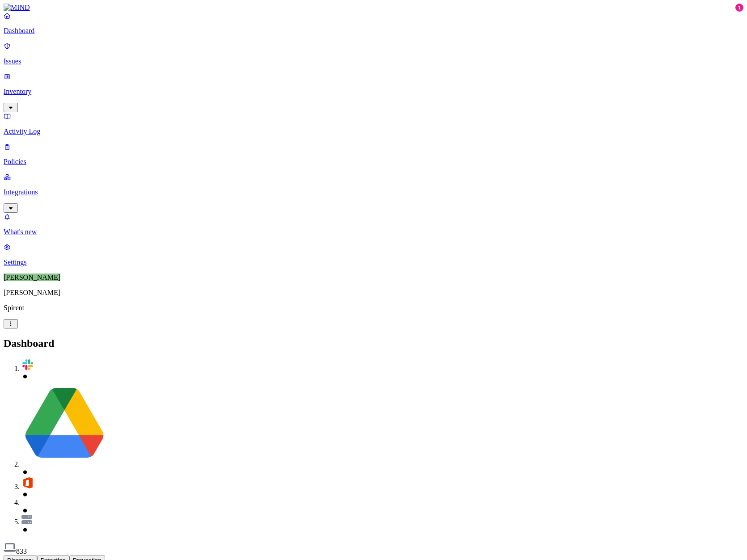 The image size is (747, 560). What do you see at coordinates (373, 92) in the screenshot?
I see `a: Inventory` at bounding box center [373, 92].